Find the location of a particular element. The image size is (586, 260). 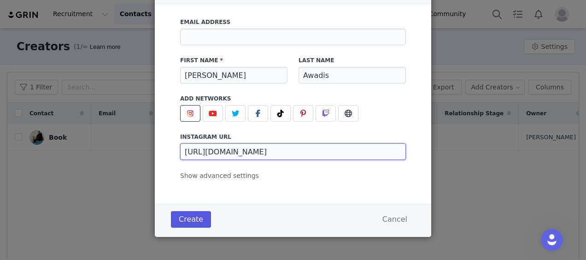

label: Last Name is located at coordinates (352, 60).